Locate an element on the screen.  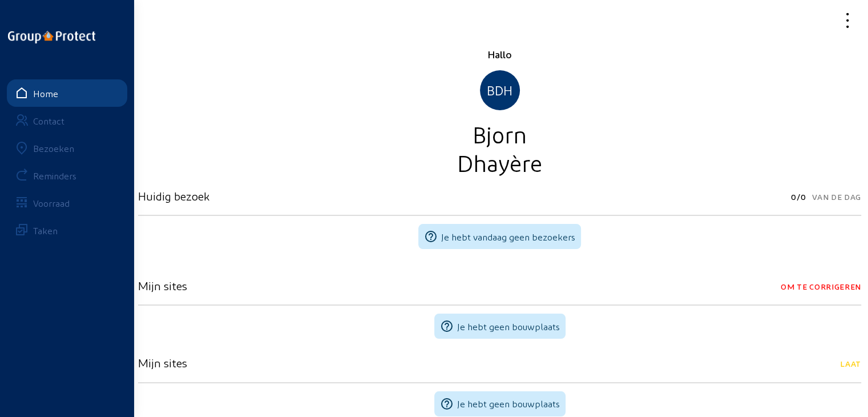
h3: Huidig bezoek is located at coordinates (174, 196).